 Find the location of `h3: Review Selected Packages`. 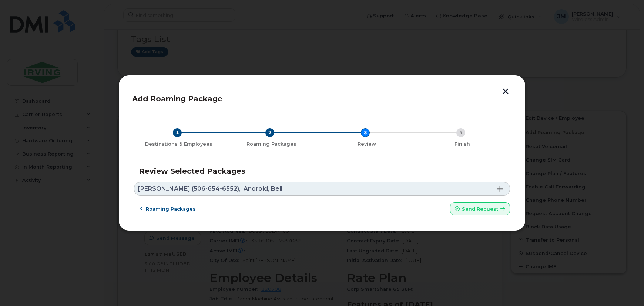

h3: Review Selected Packages is located at coordinates (322, 171).